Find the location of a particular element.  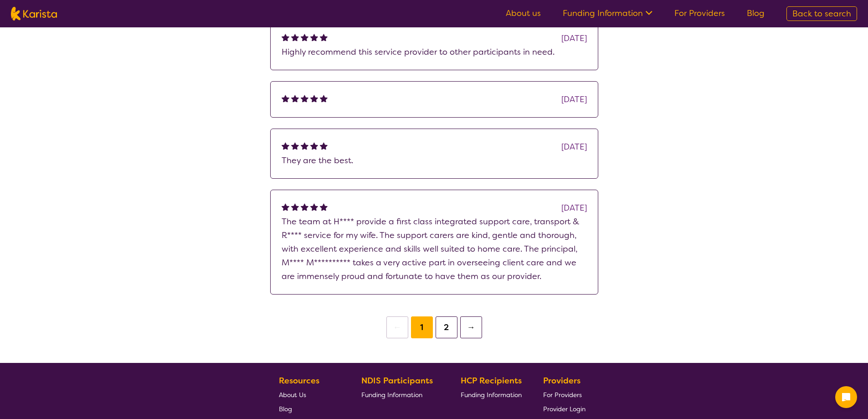

span: Provider Login is located at coordinates (564, 409).